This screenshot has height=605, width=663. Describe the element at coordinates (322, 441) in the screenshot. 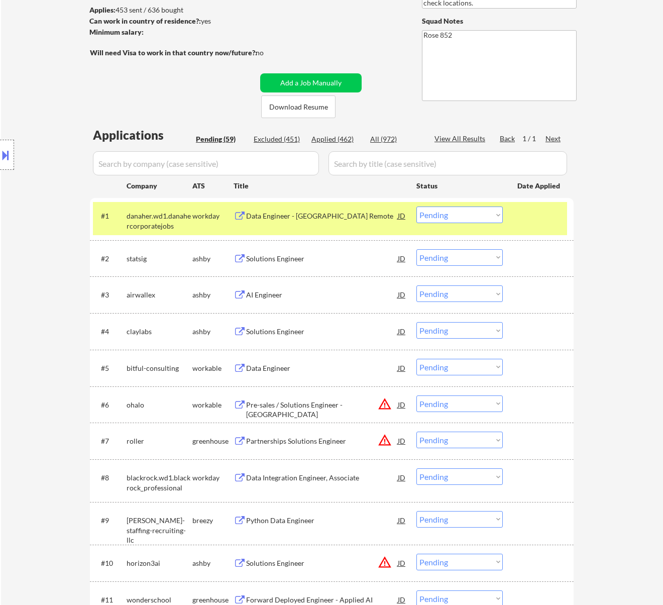

I see `div: Partnerships Solutions Engineer` at that location.